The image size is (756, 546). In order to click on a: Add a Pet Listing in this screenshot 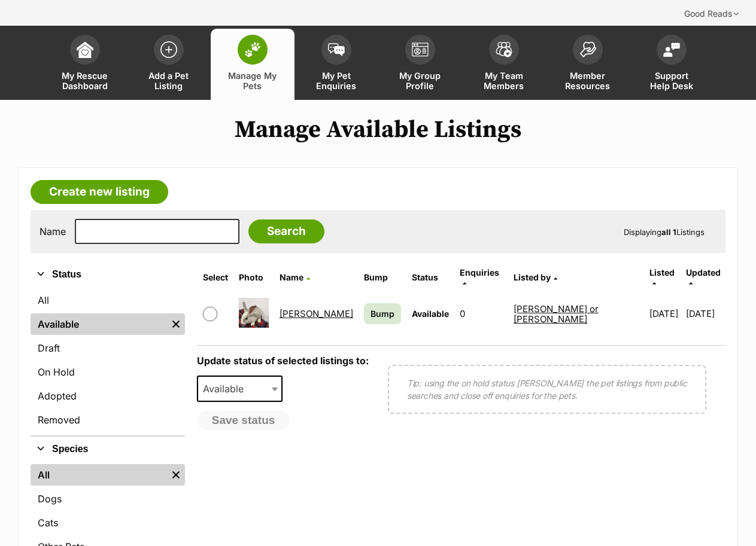, I will do `click(168, 64)`.